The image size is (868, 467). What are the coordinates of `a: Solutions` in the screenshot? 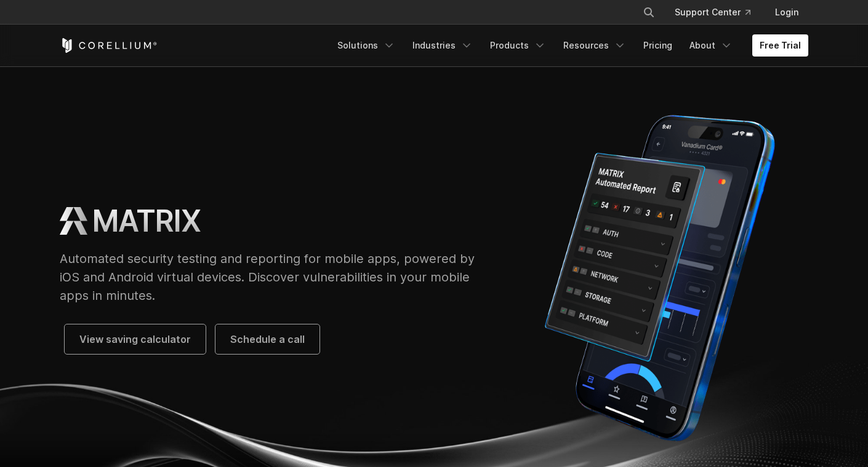 It's located at (366, 46).